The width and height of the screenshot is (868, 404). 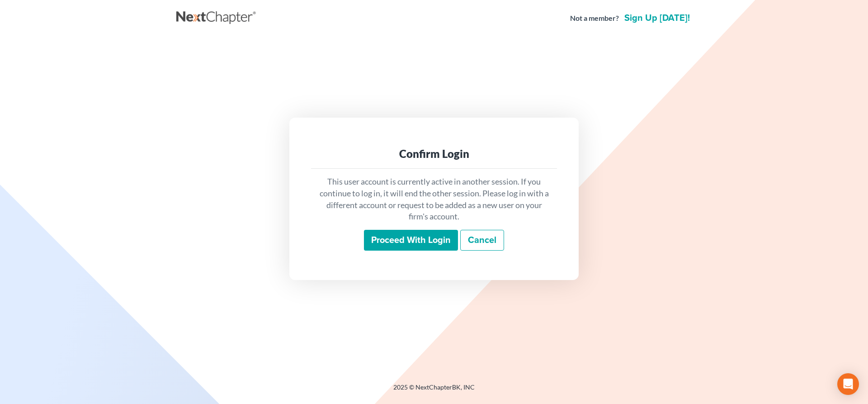 What do you see at coordinates (411, 240) in the screenshot?
I see `input: Proceed with login` at bounding box center [411, 240].